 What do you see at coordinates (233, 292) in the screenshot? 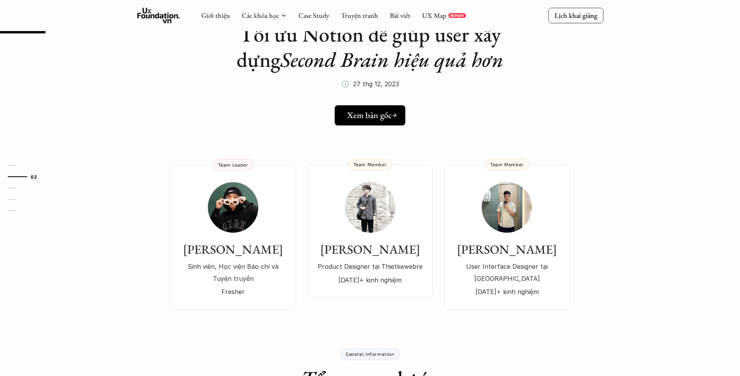
I see `p: Fresher` at bounding box center [233, 292].